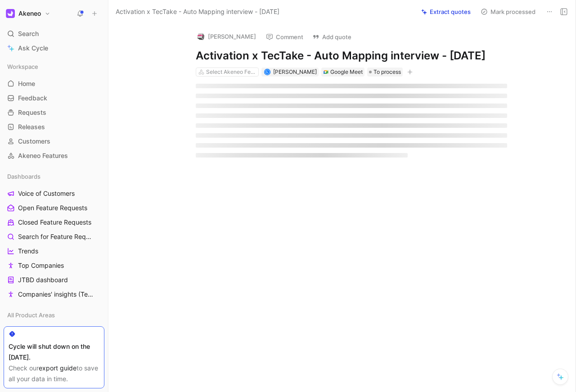 This screenshot has width=576, height=392. I want to click on button: AkeneoAkeneo, so click(28, 13).